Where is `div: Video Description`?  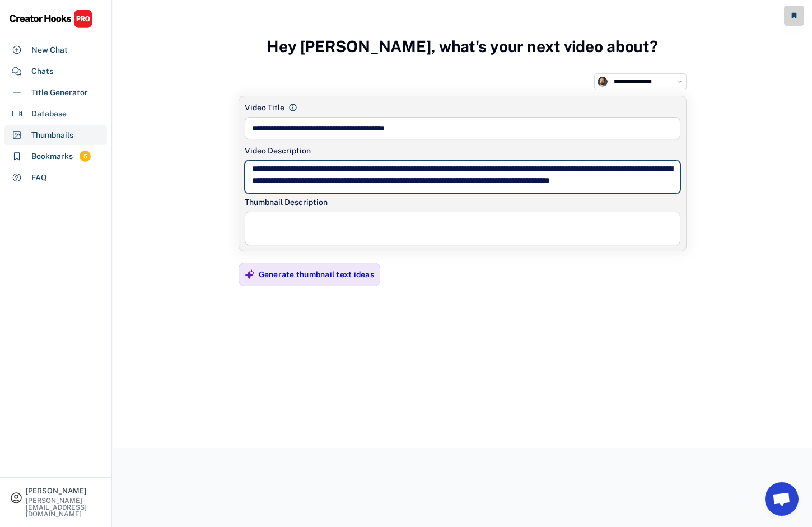
div: Video Description is located at coordinates (463, 151).